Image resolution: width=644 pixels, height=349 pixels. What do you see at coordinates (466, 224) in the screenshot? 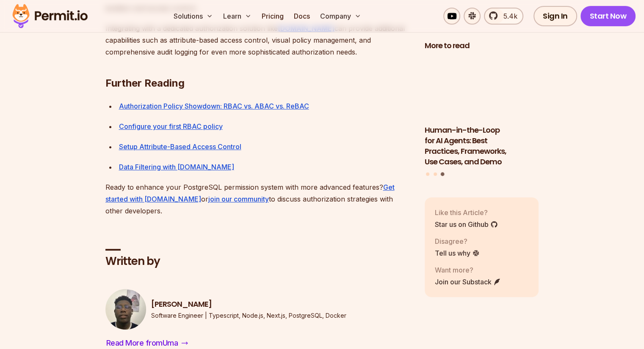
I see `a: Star us on Github` at bounding box center [466, 224].